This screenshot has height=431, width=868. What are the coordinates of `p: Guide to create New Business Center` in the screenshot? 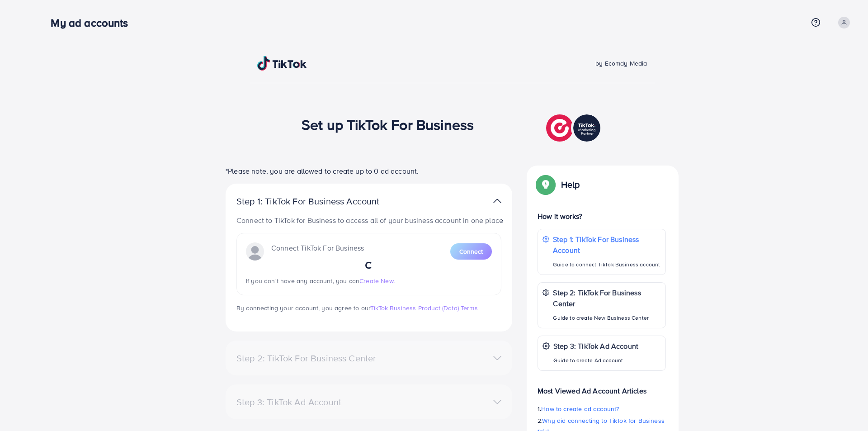 It's located at (607, 318).